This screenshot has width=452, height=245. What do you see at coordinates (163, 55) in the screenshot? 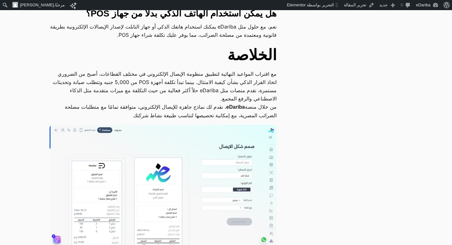
I see `h2: الخلاصة` at bounding box center [163, 55].